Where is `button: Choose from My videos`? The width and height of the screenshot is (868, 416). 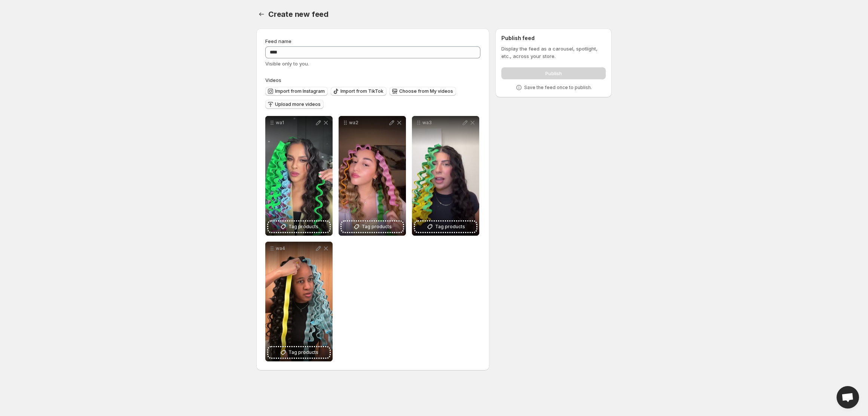
button: Choose from My videos is located at coordinates (422, 91).